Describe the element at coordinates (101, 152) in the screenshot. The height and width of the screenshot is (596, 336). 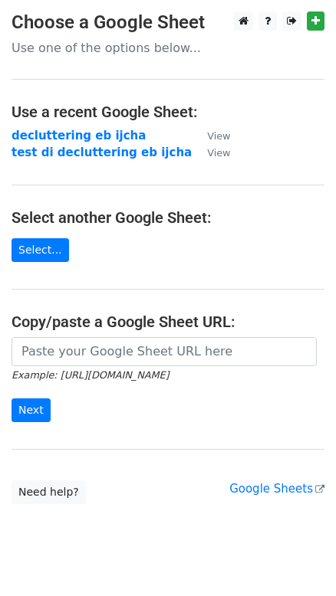
I see `strong: test di decluttering eb ijcha` at that location.